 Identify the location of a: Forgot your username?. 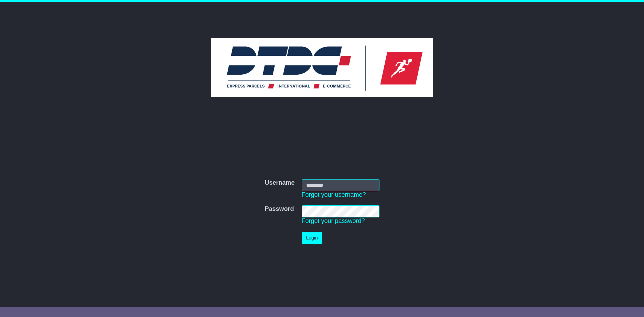
(334, 194).